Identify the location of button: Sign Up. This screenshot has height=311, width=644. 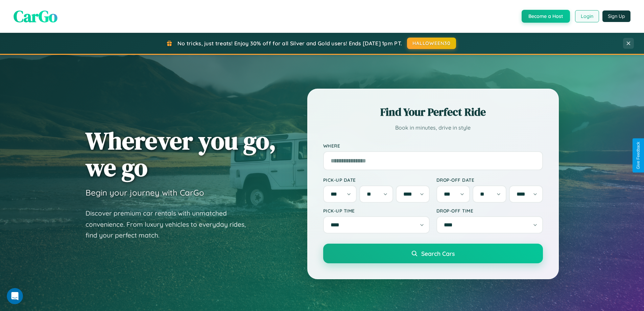
(617, 16).